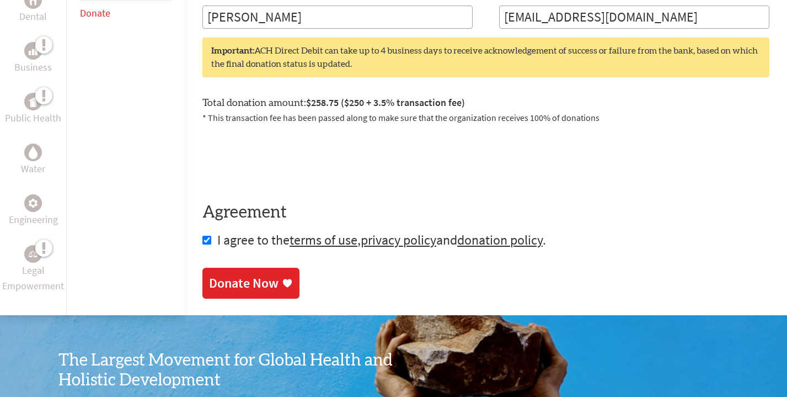  I want to click on p: Public Health, so click(33, 118).